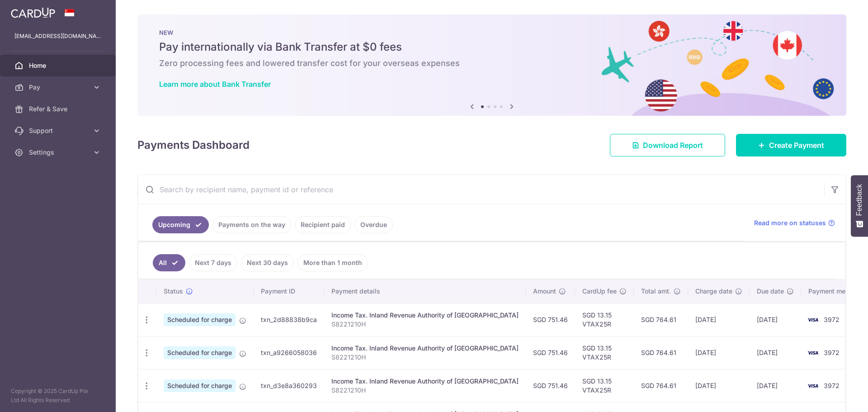 The height and width of the screenshot is (412, 868). Describe the element at coordinates (791, 145) in the screenshot. I see `a: Create Payment` at that location.